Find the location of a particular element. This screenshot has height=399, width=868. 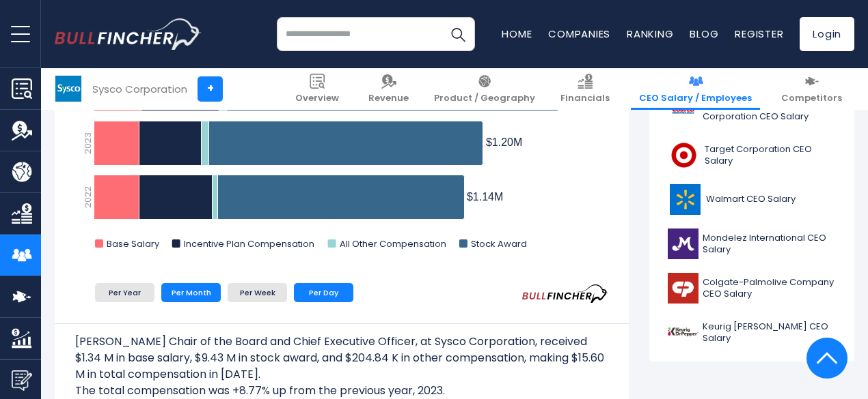

img: TGT logo is located at coordinates (684, 155).